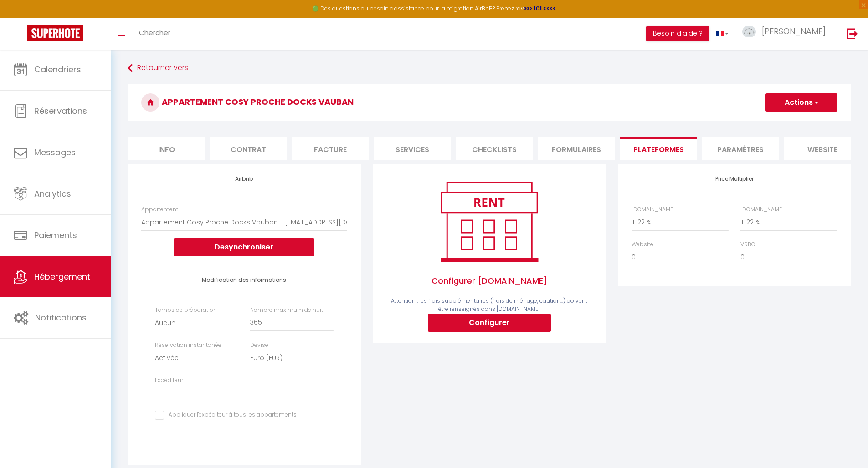 The image size is (868, 468). Describe the element at coordinates (244, 280) in the screenshot. I see `h4: Modification des informations` at that location.